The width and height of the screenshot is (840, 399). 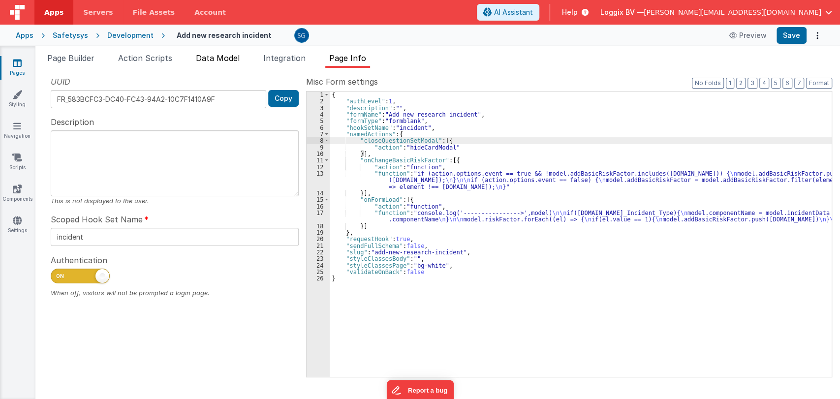 I want to click on div: 1, so click(x=318, y=95).